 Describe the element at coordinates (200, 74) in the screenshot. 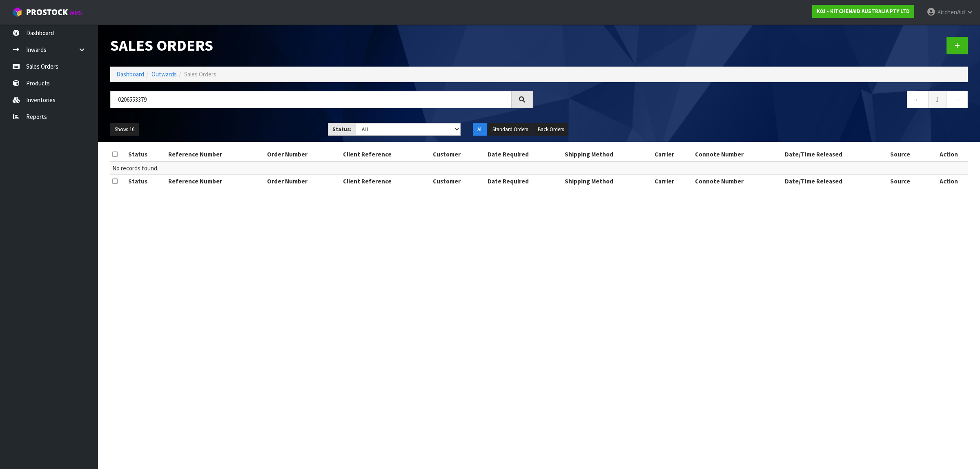

I see `span: Sales Orders` at that location.